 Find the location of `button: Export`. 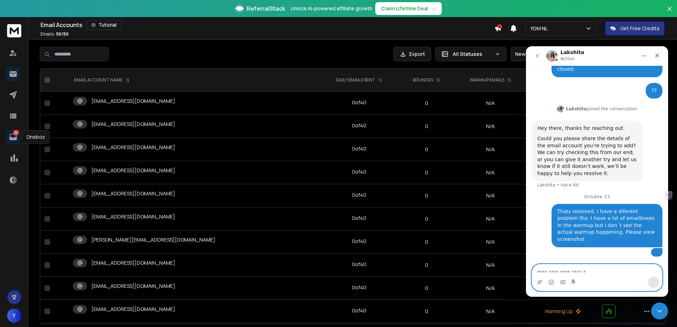

button: Export is located at coordinates (412, 54).